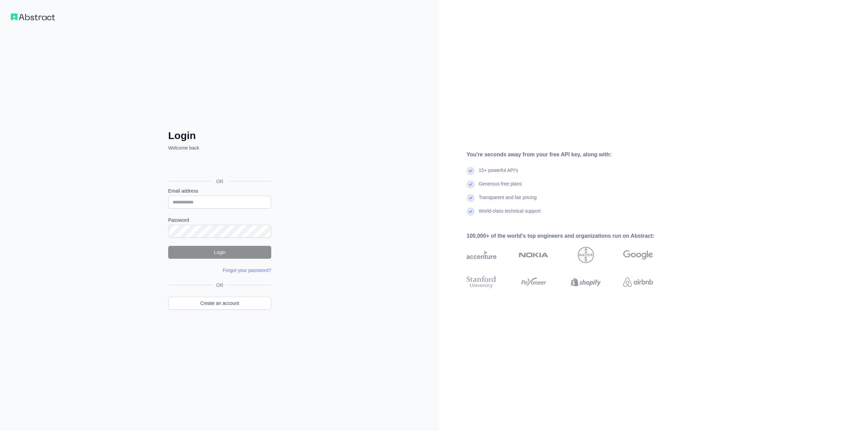 Image resolution: width=868 pixels, height=431 pixels. Describe the element at coordinates (220, 148) in the screenshot. I see `p: Welcome back` at that location.